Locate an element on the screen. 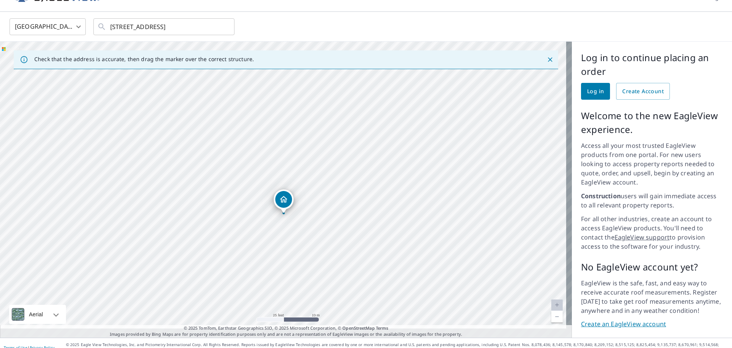  a: OpenStreetMap is located at coordinates (359, 327).